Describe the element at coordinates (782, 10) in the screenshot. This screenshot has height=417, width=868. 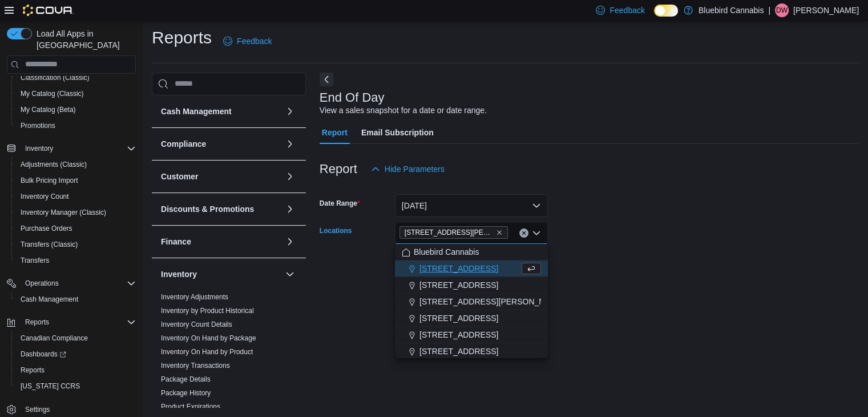
I see `span: Dw` at that location.